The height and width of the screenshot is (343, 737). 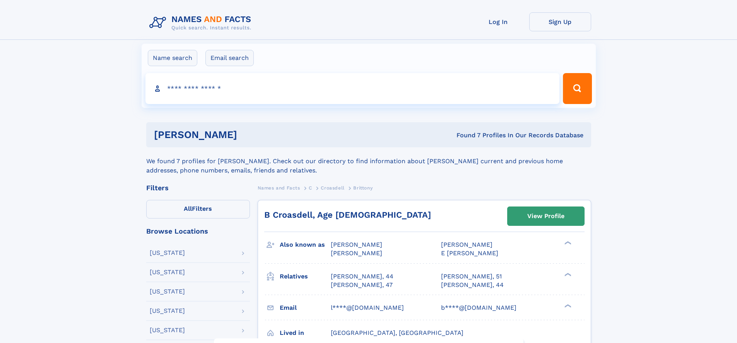 I want to click on a: C, so click(x=310, y=188).